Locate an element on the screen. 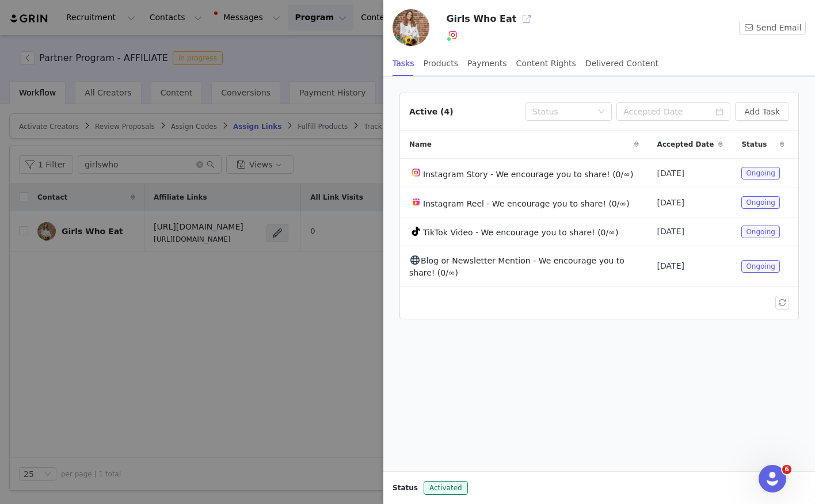 This screenshot has width=815, height=504. input: Accepted Date is located at coordinates (674, 112).